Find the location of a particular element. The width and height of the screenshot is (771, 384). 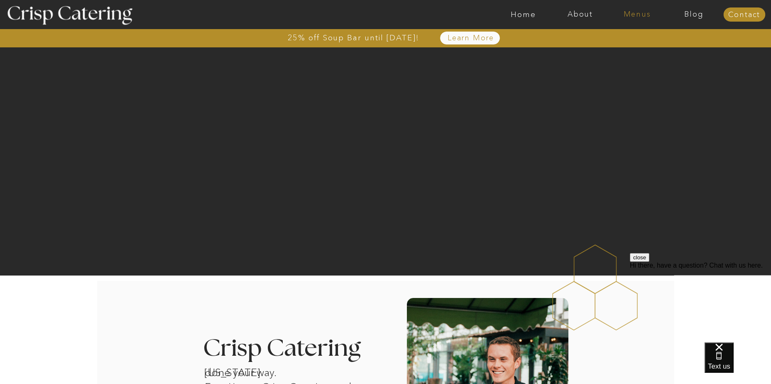

a: Contact is located at coordinates (744, 15).